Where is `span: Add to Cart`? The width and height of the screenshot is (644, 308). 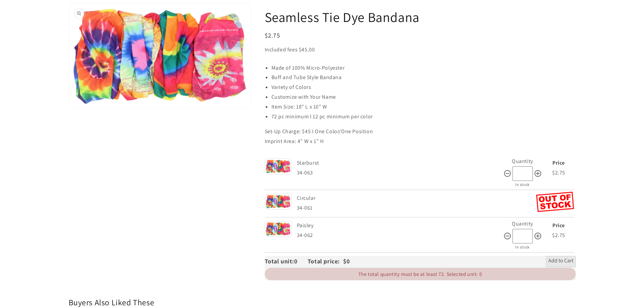
span: Add to Cart is located at coordinates (561, 261).